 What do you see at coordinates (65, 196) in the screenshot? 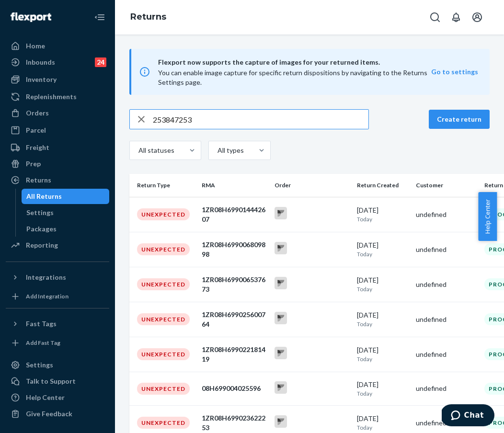
I see `a: All Returns` at bounding box center [65, 196].